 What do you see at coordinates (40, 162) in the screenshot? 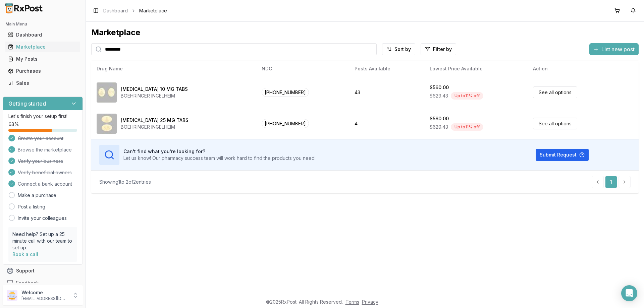
I see `span: Verify your business` at bounding box center [40, 162].